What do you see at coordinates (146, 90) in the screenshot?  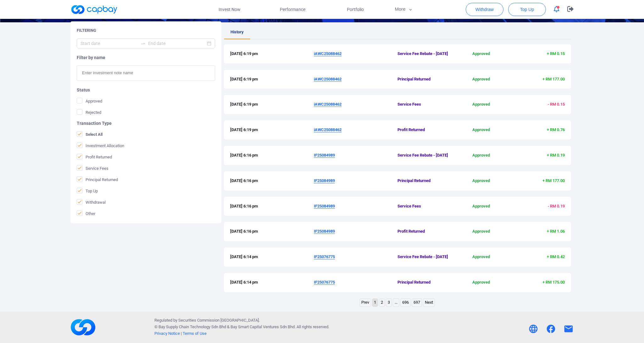 I see `h5: Status` at bounding box center [146, 90].